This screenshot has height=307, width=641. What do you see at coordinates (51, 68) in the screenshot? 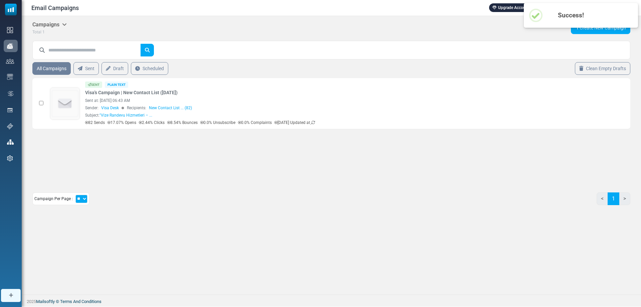
I see `a: All Campaigns` at bounding box center [51, 68].